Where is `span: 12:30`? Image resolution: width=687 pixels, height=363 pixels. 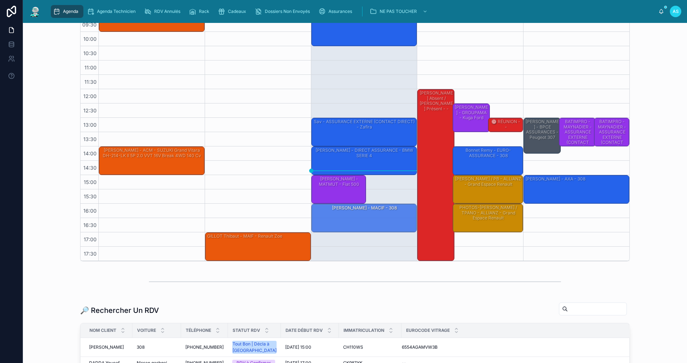
span: 12:30 is located at coordinates (90, 110).